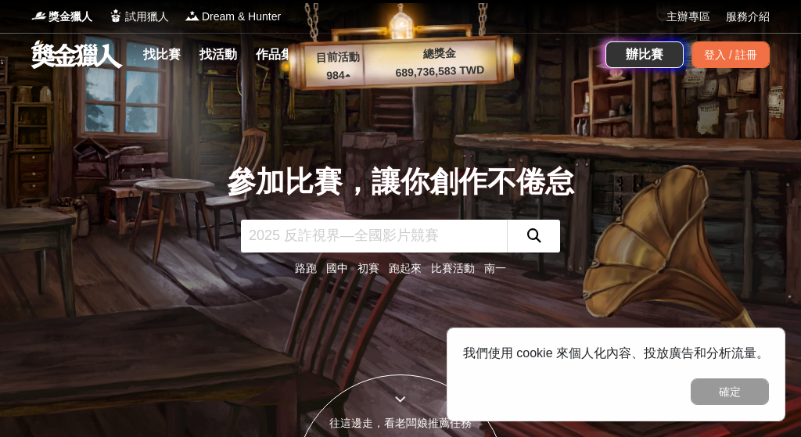 The image size is (801, 437). What do you see at coordinates (730, 392) in the screenshot?
I see `button: 確定` at bounding box center [730, 392].